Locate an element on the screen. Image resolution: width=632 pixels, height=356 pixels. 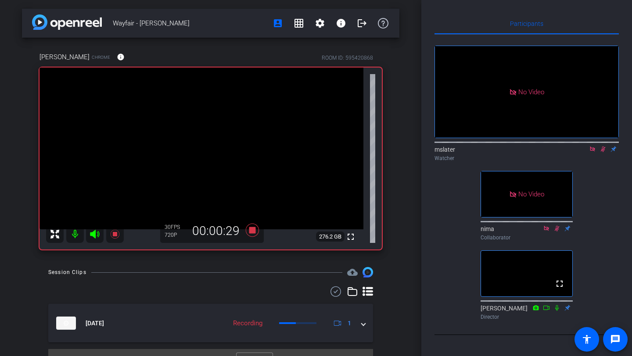
mat-icon: cloud_upload is located at coordinates (352, 272).